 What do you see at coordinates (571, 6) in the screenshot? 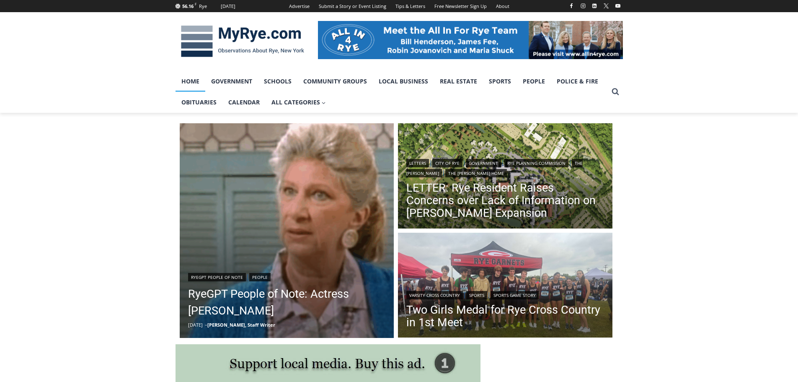
I see `a: Facebook` at bounding box center [571, 6].